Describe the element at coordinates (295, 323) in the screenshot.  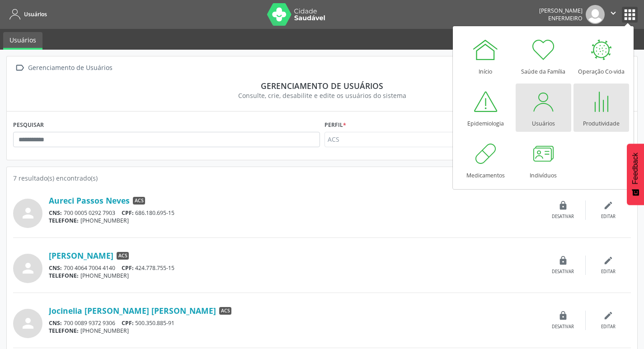
I see `div: 700 0089 9372 9306 500.350.885-91` at that location.